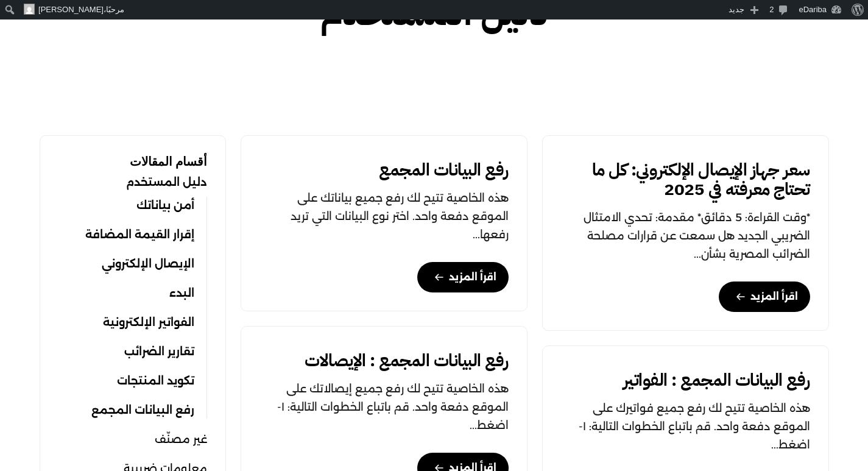  Describe the element at coordinates (148, 264) in the screenshot. I see `a: الإيصال الإلكتروني` at that location.